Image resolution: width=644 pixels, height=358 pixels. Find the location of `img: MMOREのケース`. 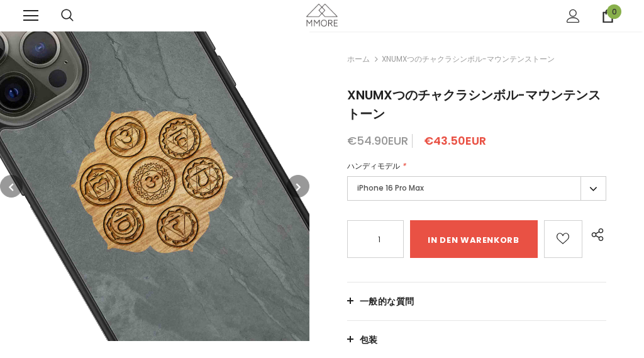

img: MMOREのケース is located at coordinates (322, 15).